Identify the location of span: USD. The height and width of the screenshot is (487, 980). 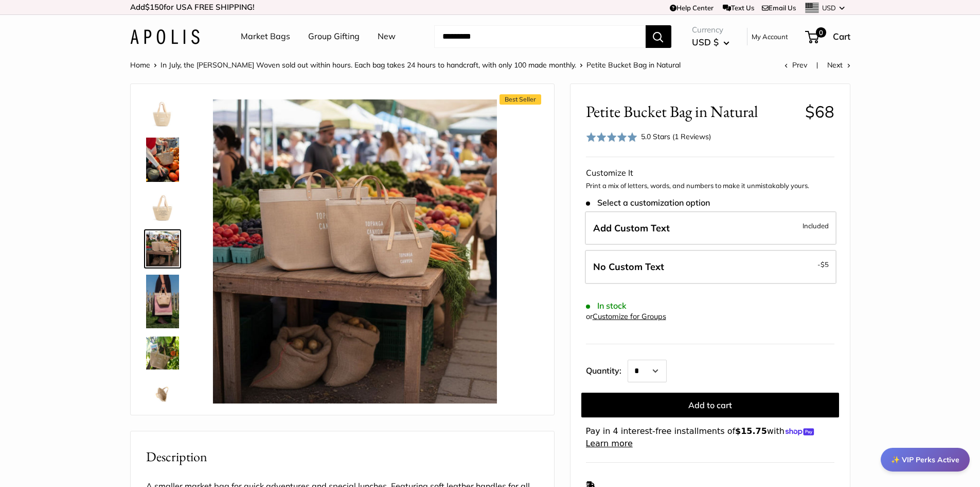
(829, 8).